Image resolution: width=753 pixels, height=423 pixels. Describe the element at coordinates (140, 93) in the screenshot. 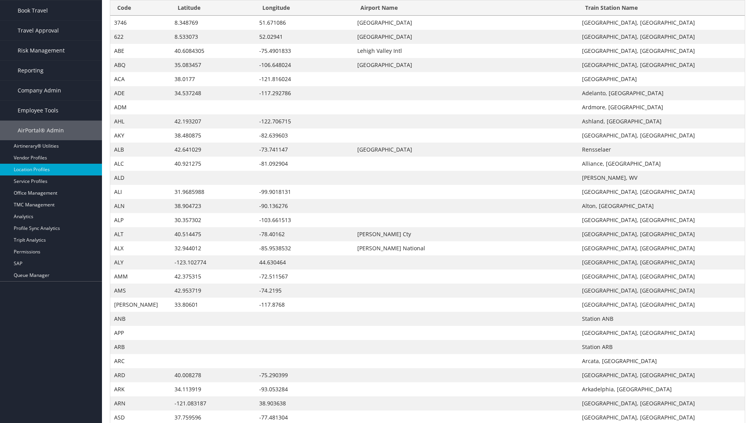

I see `td: ADE` at that location.